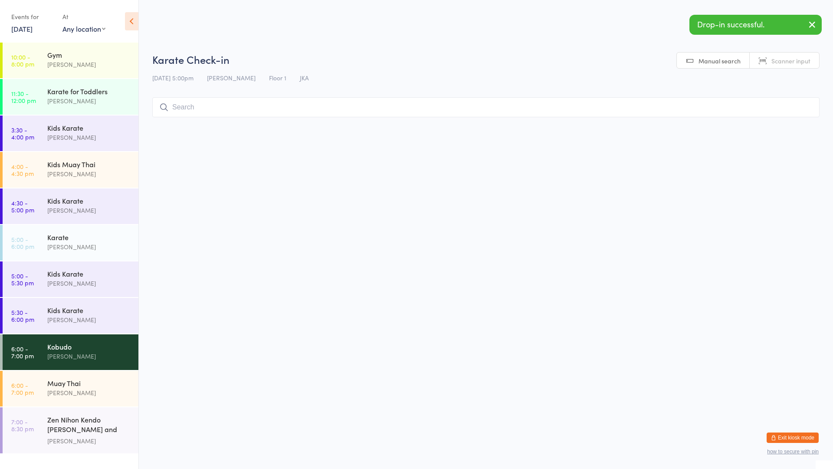 The image size is (833, 469). I want to click on div: Karate for Toddlers, so click(89, 91).